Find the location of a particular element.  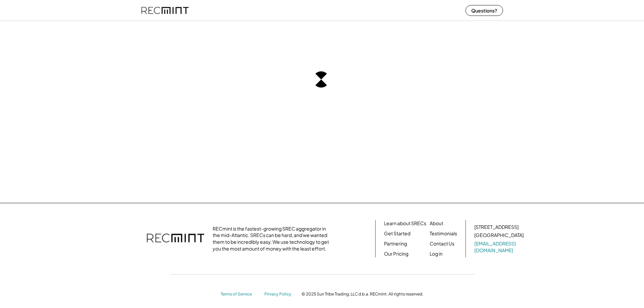

div: RECmint is the fastest-growing SREC aggregator in the mid-Atlantic. SRECs can be hard, and we wan... is located at coordinates (272, 239).